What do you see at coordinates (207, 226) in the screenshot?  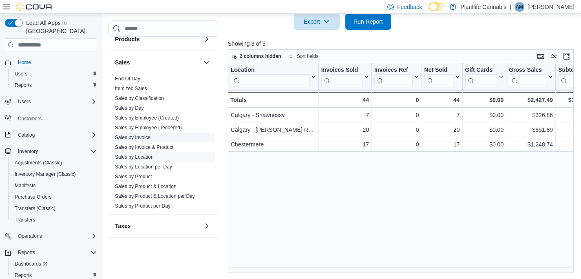 I see `button: Taxes` at bounding box center [207, 226].